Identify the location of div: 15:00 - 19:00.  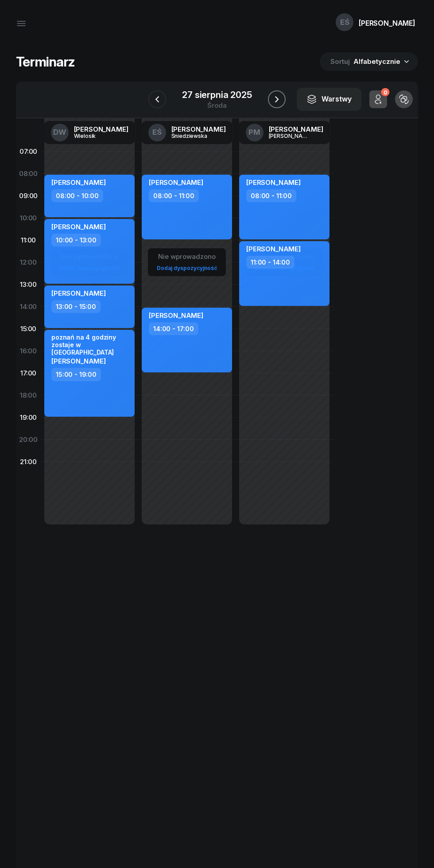
(76, 374).